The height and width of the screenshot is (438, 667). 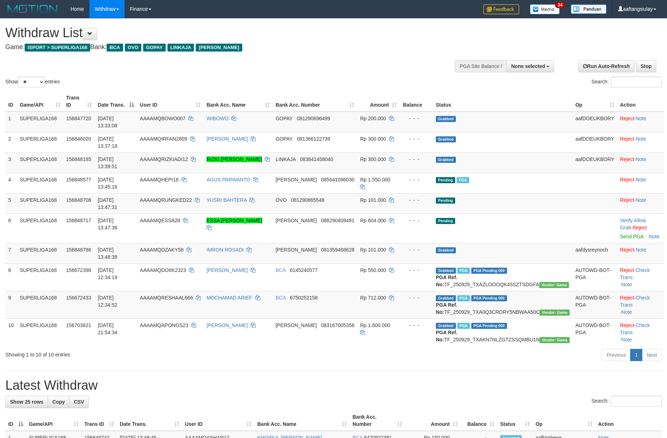 What do you see at coordinates (373, 250) in the screenshot?
I see `span: Rp 101.000` at bounding box center [373, 250].